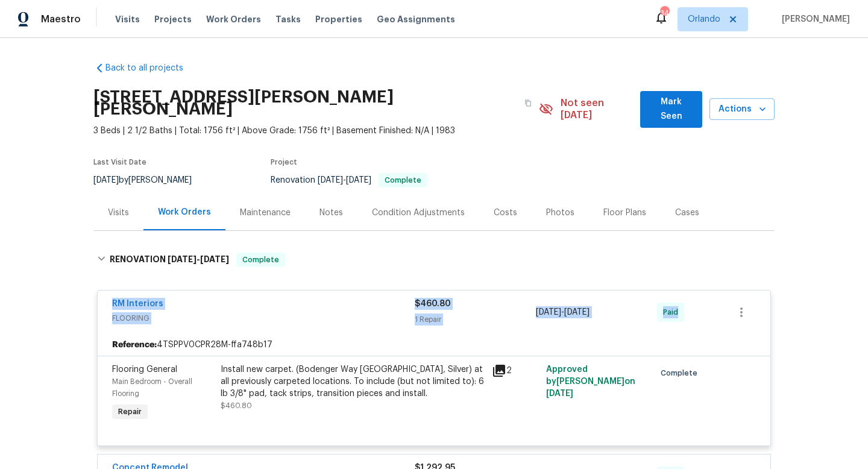 The width and height of the screenshot is (868, 469). I want to click on div: Costs, so click(505, 213).